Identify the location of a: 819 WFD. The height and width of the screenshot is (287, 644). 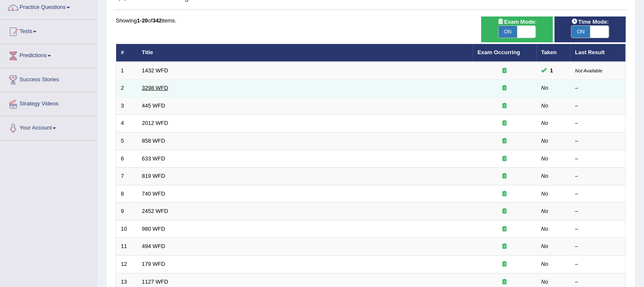
(154, 175).